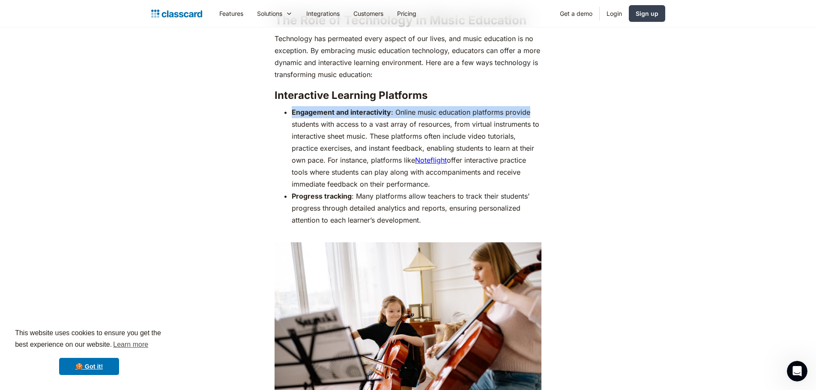 Image resolution: width=816 pixels, height=390 pixels. I want to click on li: : Many platforms allow teachers to track their students’ progress through detailed analytics and ..., so click(416, 214).